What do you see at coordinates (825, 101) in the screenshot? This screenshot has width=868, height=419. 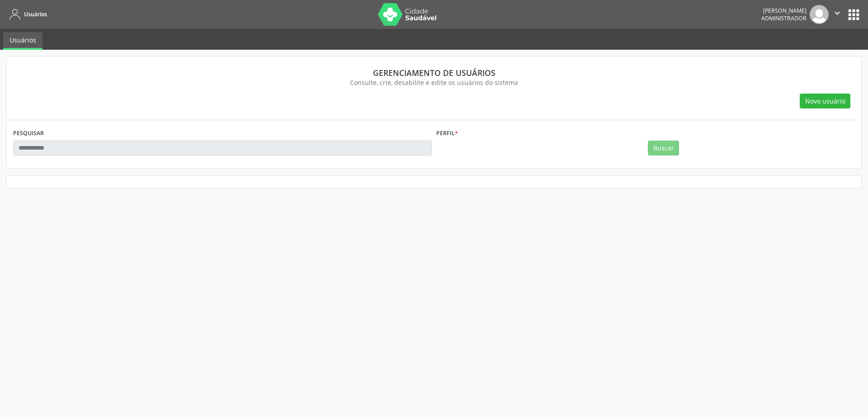 I see `span: Novo usuário` at bounding box center [825, 101].